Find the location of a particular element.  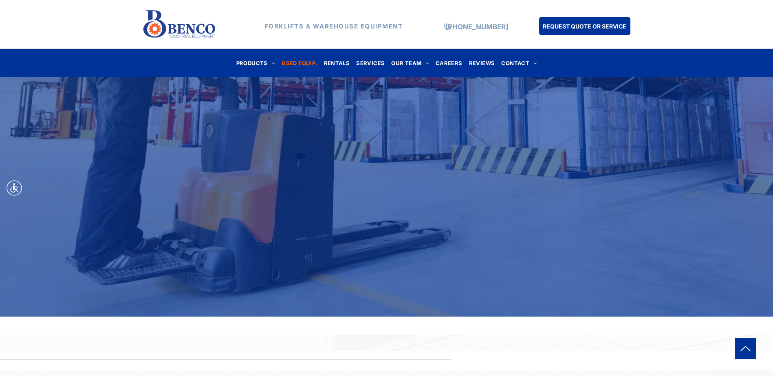

span: REQUEST QUOTE OR SERVICE is located at coordinates (584, 26).